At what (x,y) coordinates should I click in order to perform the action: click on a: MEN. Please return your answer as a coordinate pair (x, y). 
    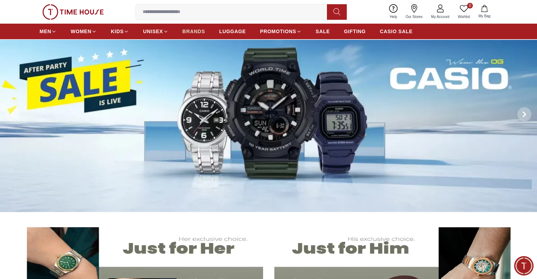
    Looking at the image, I should click on (48, 31).